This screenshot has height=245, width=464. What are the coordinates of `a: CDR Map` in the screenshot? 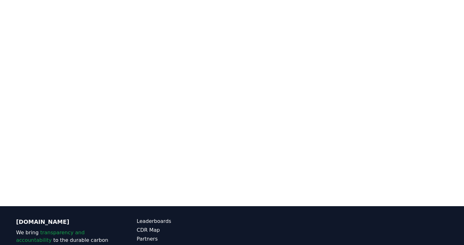 It's located at (184, 230).